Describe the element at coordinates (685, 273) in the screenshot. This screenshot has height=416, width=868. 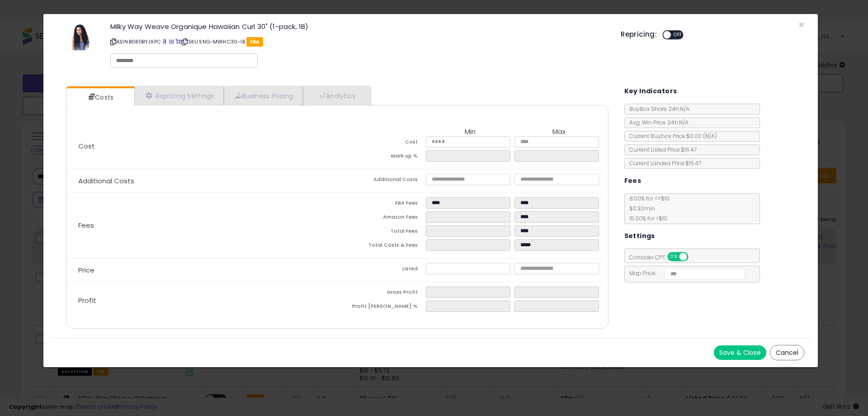
I see `span: Map Price:` at that location.